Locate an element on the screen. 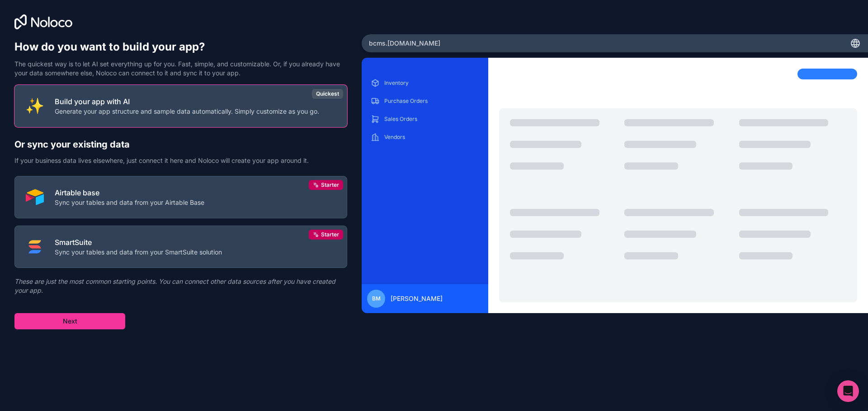  p: Generate your app structure and sample data automatically. Simply customize as you go. is located at coordinates (186, 112).